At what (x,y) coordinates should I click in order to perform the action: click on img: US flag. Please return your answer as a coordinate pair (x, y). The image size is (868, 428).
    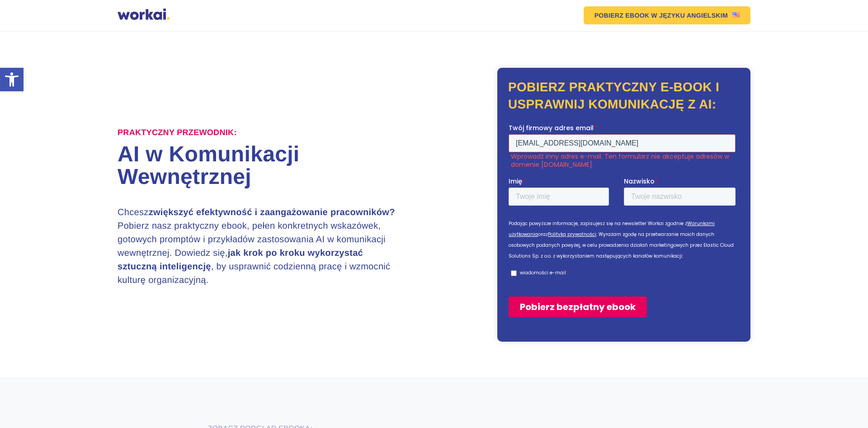
    Looking at the image, I should click on (736, 15).